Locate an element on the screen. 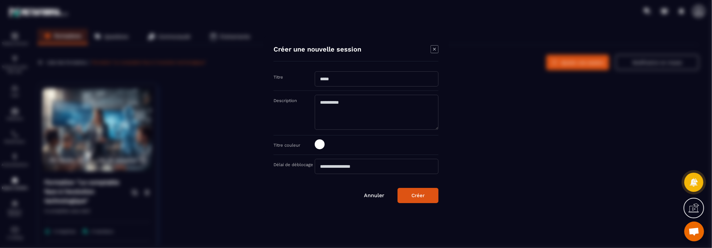  label: Titre couleur is located at coordinates (287, 145).